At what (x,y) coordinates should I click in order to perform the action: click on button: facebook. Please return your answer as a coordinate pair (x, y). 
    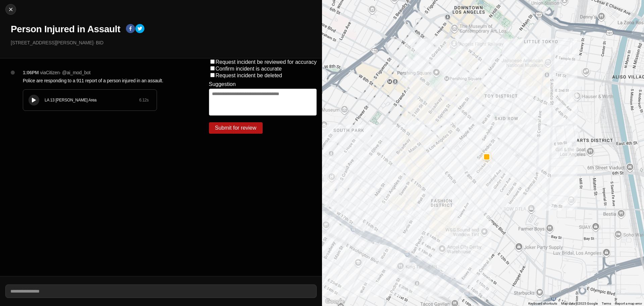
    Looking at the image, I should click on (130, 29).